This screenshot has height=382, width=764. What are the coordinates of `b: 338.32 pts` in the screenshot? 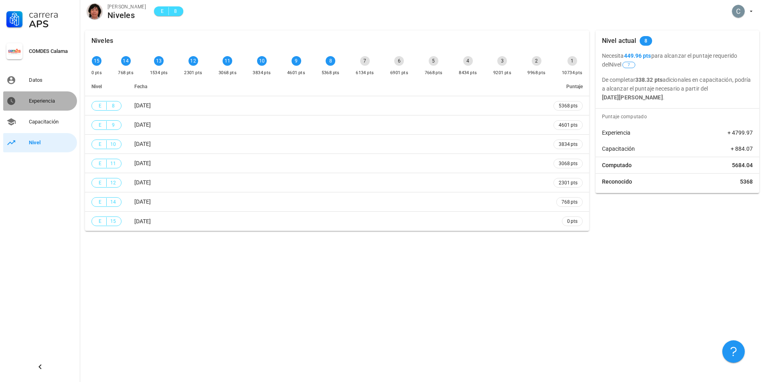 It's located at (648, 80).